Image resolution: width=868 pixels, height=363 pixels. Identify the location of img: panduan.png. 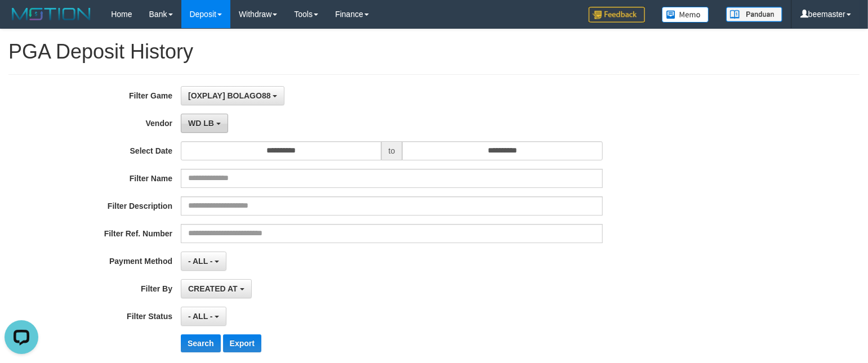
(754, 14).